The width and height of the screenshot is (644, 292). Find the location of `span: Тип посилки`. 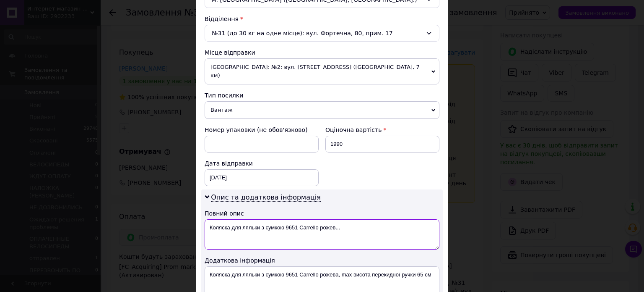

span: Тип посилки is located at coordinates (224, 95).